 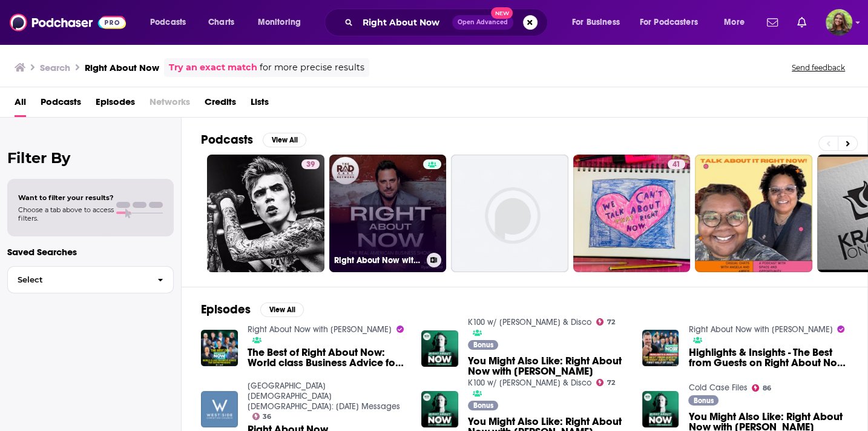 I want to click on button: Show profile menu, so click(x=840, y=22).